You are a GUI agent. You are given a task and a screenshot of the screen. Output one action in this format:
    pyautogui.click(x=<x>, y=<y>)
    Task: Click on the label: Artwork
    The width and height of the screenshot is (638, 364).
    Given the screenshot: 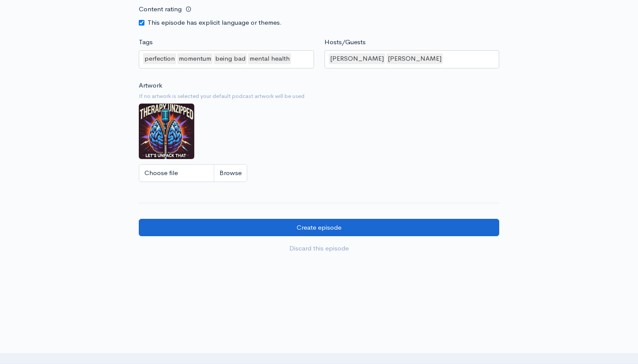 What is the action you would take?
    pyautogui.click(x=150, y=86)
    